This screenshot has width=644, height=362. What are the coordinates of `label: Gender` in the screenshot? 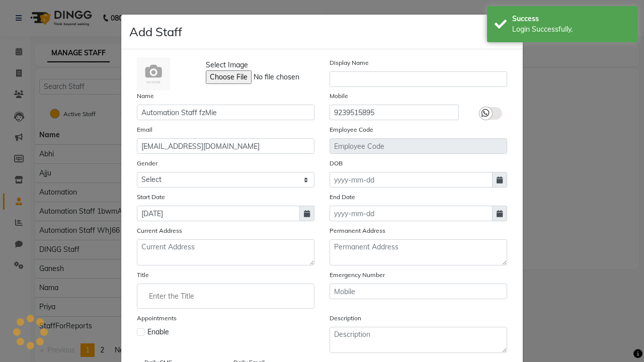 It's located at (147, 163).